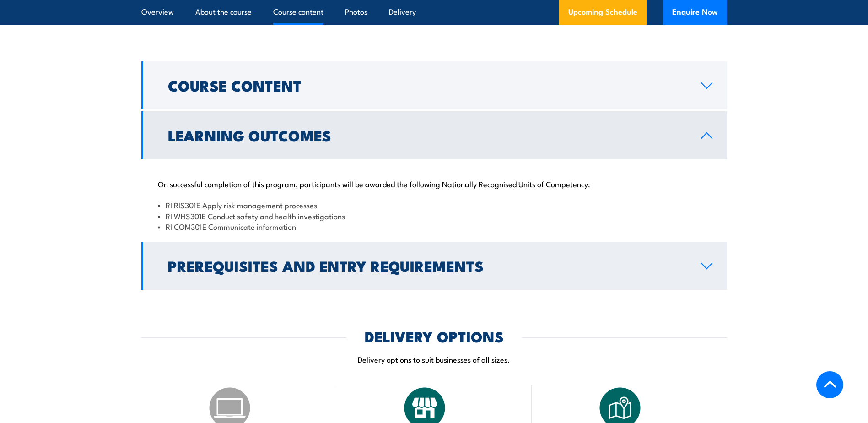  Describe the element at coordinates (434, 183) in the screenshot. I see `p: On successful completion of this program, participants will be awarded the following Nationally R...` at that location.